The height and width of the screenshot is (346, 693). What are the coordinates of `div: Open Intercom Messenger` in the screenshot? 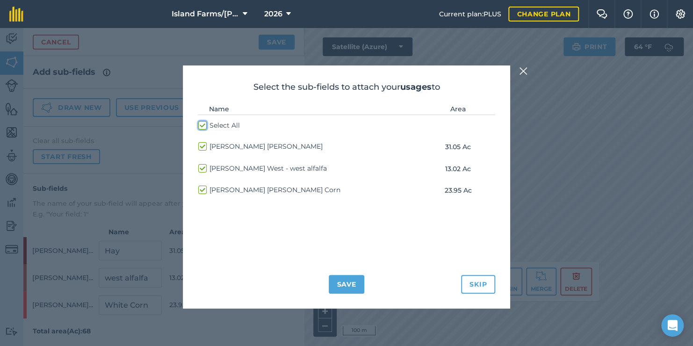 It's located at (673, 326).